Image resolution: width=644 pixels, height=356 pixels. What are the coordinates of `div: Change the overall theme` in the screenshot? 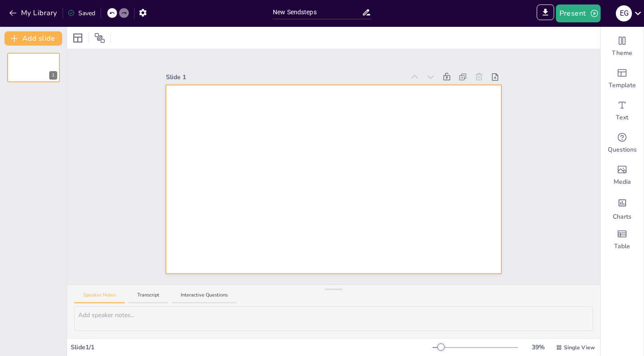 It's located at (622, 46).